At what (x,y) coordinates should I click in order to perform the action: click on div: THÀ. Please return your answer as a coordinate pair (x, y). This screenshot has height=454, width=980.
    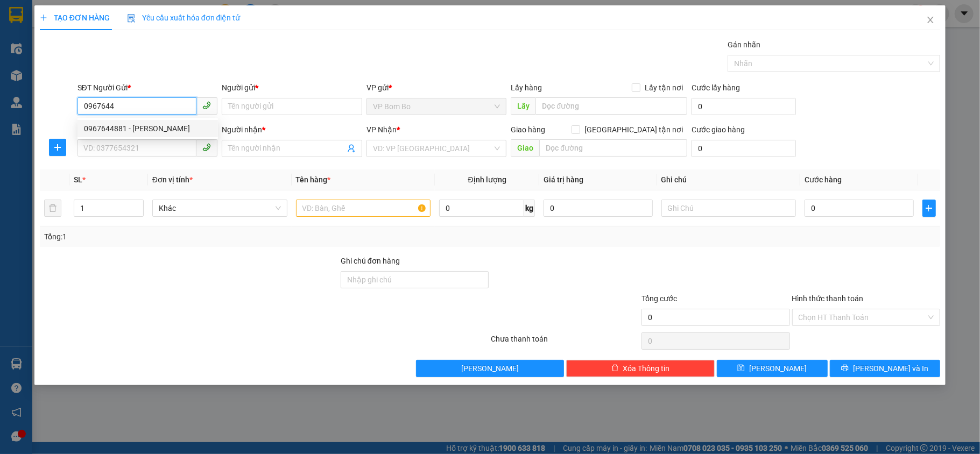
    Looking at the image, I should click on (119, 42).